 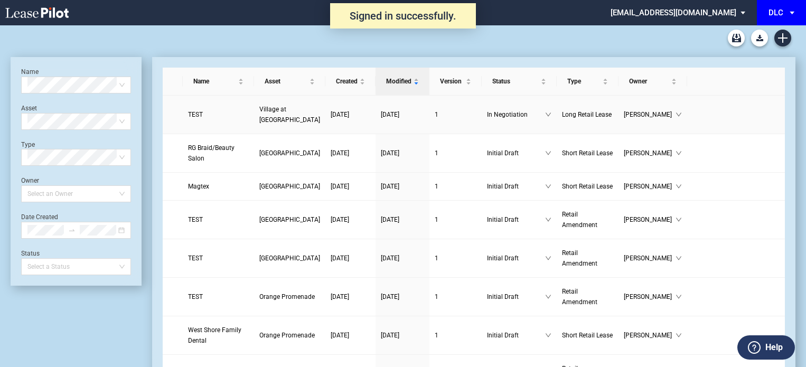 I want to click on label: Asset, so click(x=29, y=108).